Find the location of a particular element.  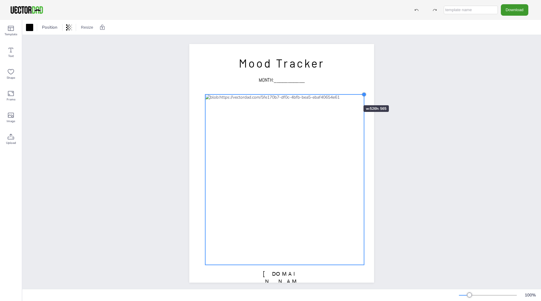

span: Mood Tracker is located at coordinates (282, 63).